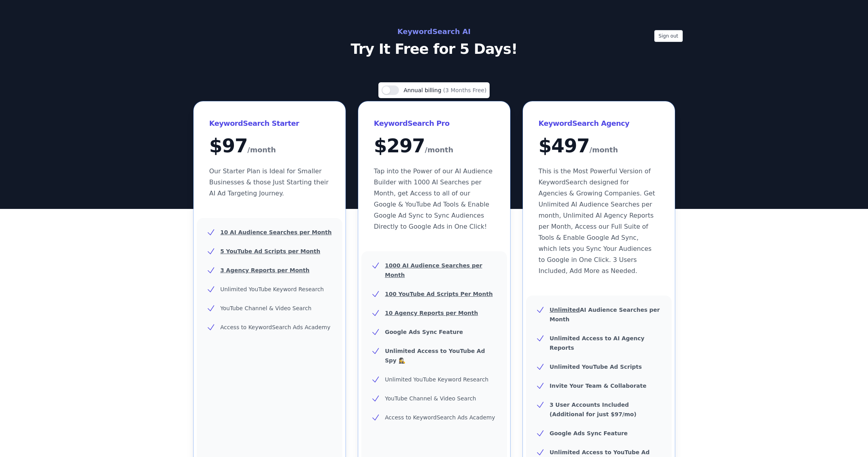 The image size is (868, 457). What do you see at coordinates (669, 36) in the screenshot?
I see `button: Sign out` at bounding box center [669, 36].